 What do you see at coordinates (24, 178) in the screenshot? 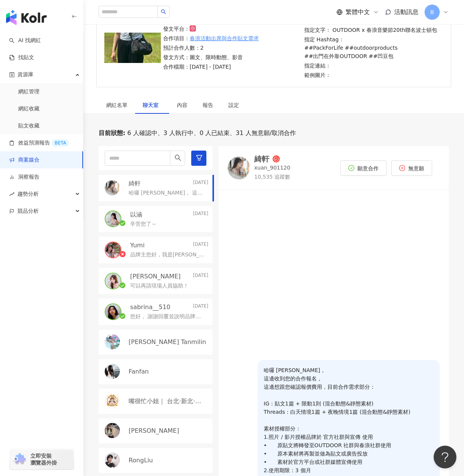
I see `a: 洞察報告` at bounding box center [24, 178].